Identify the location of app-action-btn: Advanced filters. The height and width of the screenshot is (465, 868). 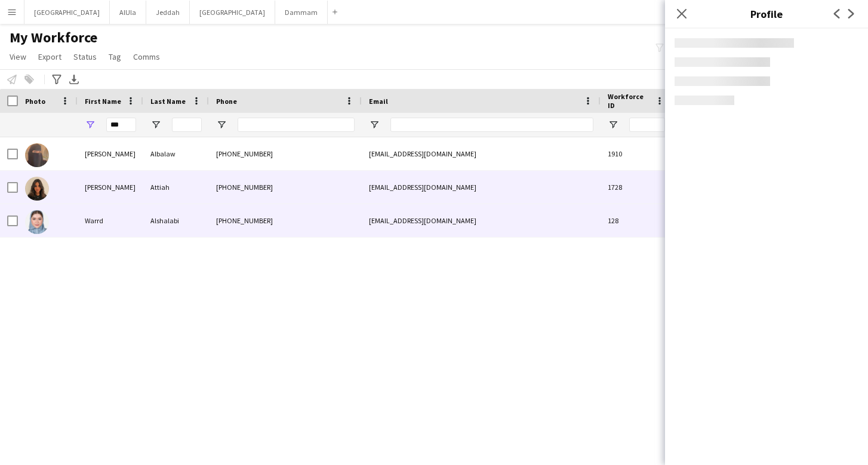
(57, 79).